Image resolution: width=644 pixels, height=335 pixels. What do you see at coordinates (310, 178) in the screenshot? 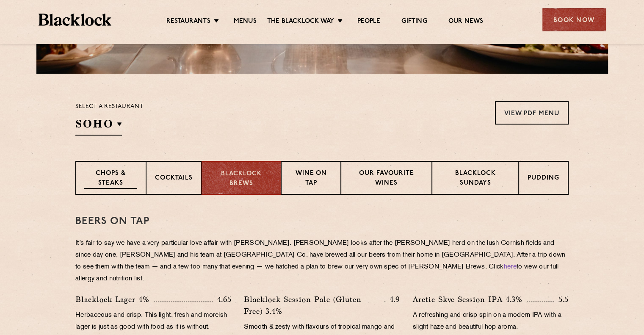
I see `p: Wine on Tap` at bounding box center [310, 178].